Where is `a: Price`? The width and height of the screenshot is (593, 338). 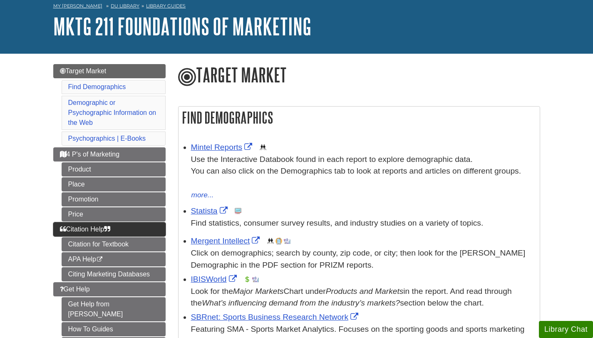 a: Price is located at coordinates (114, 214).